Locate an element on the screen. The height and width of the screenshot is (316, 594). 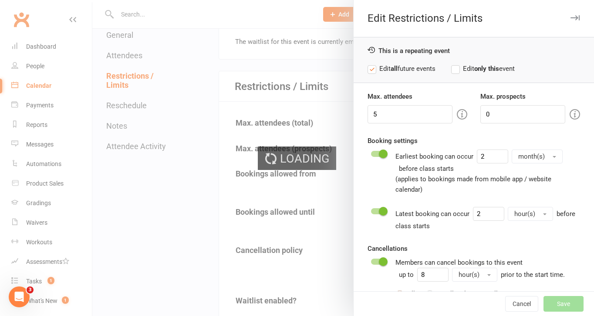
span: 3 is located at coordinates (30, 290).